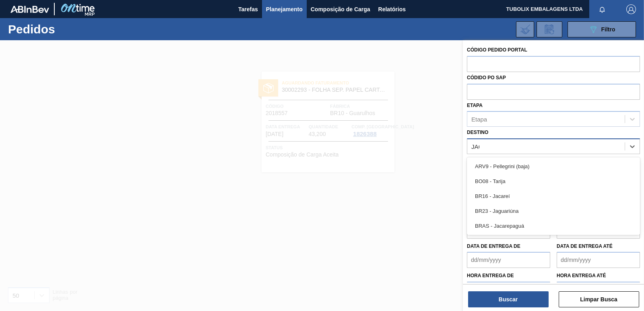 The width and height of the screenshot is (644, 311). What do you see at coordinates (602, 9) in the screenshot?
I see `button: Notificações` at bounding box center [602, 9].